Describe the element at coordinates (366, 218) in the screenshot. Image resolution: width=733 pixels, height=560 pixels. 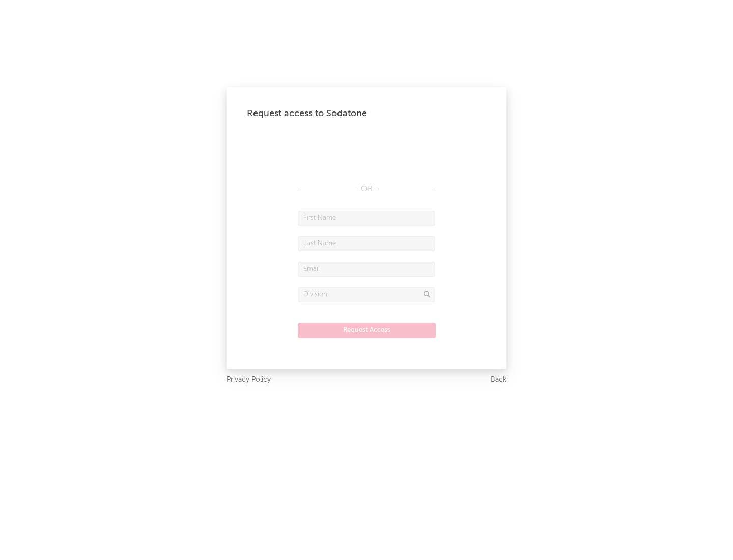
I see `input: First Name` at that location.